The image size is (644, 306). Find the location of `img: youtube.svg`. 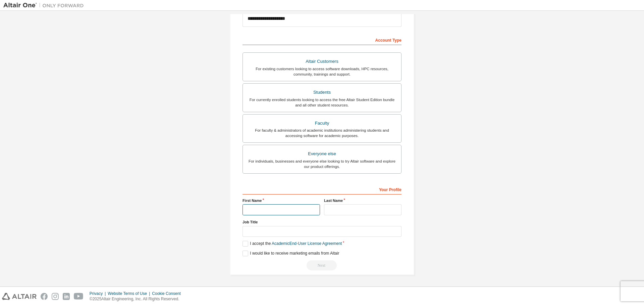

img: youtube.svg is located at coordinates (79, 296).